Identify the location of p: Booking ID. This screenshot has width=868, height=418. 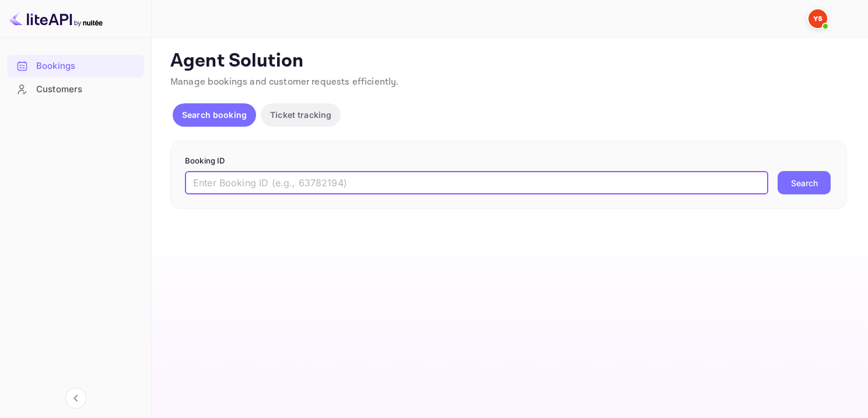
(508, 161).